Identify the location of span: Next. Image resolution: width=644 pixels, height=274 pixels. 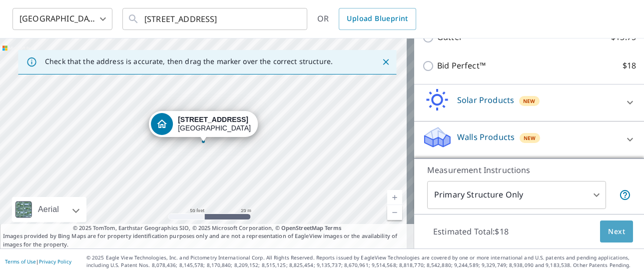
(617, 231).